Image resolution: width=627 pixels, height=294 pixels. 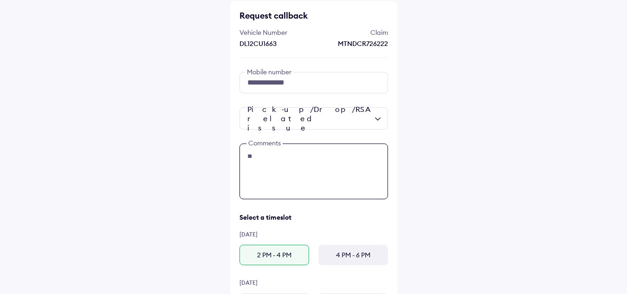 What do you see at coordinates (275, 44) in the screenshot?
I see `div: DL12CU1663` at bounding box center [275, 44].